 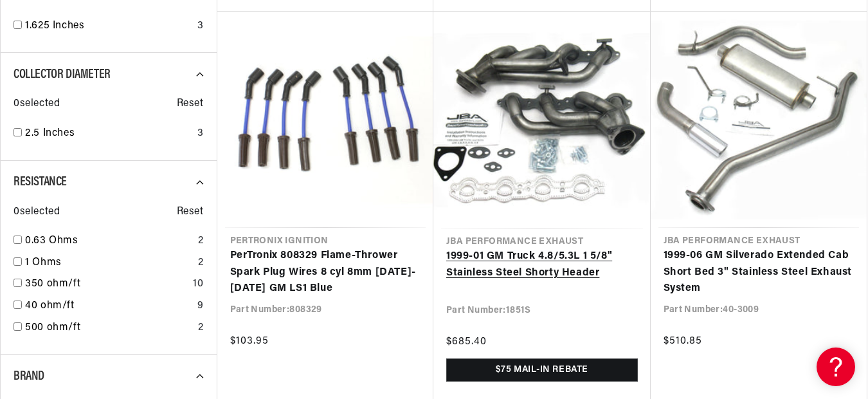 What do you see at coordinates (62, 75) in the screenshot?
I see `span: Collector Diameter` at bounding box center [62, 75].